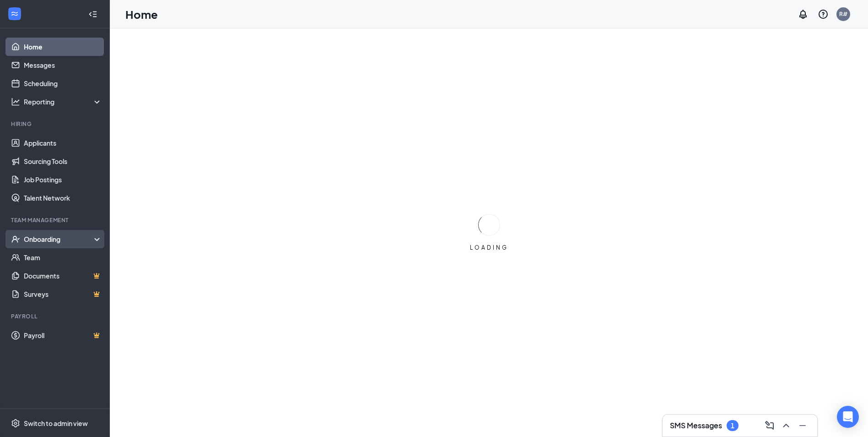 This screenshot has height=437, width=868. Describe the element at coordinates (56, 423) in the screenshot. I see `div: Switch to admin view` at that location.